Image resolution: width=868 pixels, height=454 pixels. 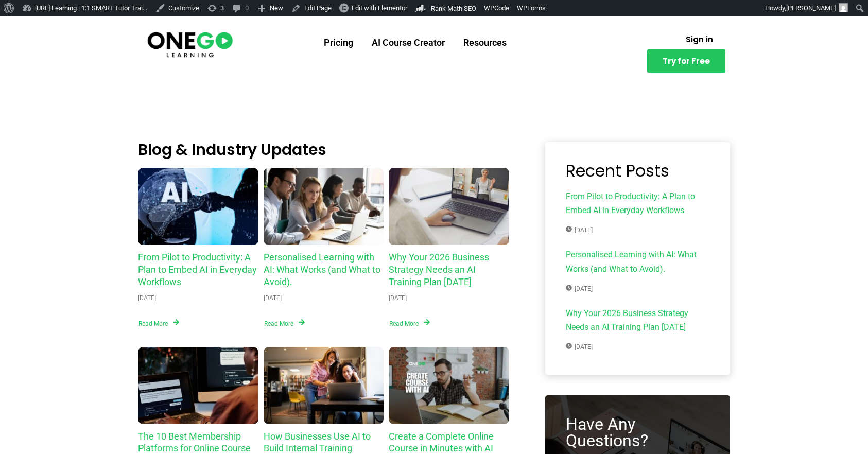 What do you see at coordinates (638, 204) in the screenshot?
I see `span: From Pilot to Productivity: A Plan to Embed AI in Everyday Workflows` at bounding box center [638, 204].